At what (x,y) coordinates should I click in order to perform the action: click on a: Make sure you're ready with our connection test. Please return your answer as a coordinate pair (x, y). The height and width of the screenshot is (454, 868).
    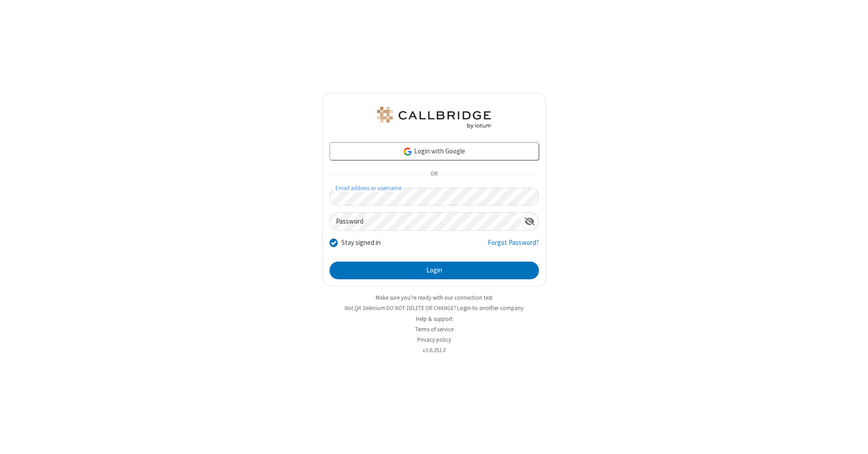
    Looking at the image, I should click on (434, 298).